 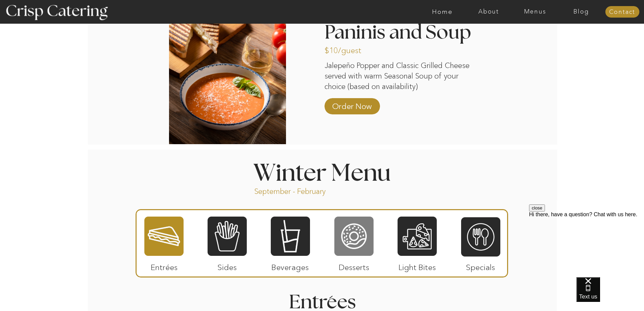 I want to click on h1: Winter Menu, so click(x=322, y=171).